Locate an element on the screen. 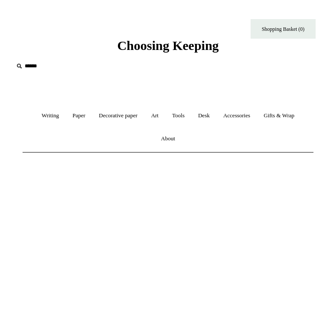 This screenshot has width=336, height=325. span: Choosing Keeping is located at coordinates (168, 45).